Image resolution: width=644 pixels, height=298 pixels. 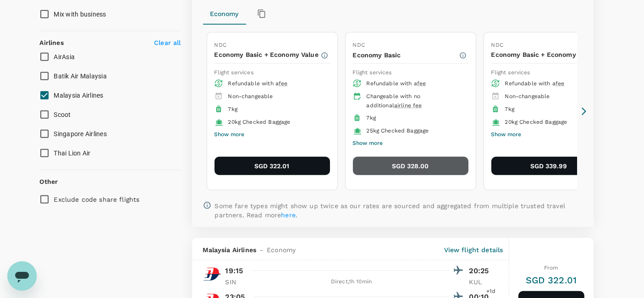 What do you see at coordinates (272, 166) in the screenshot?
I see `button: SGD 322.01` at bounding box center [272, 166].